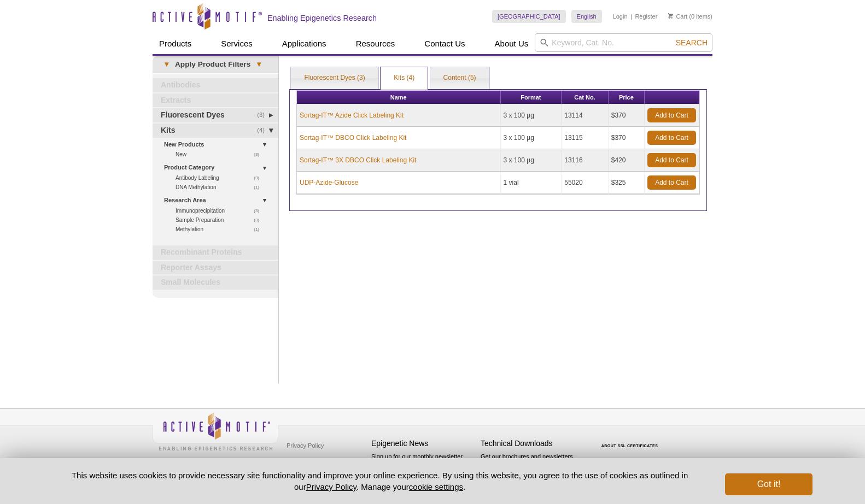 The width and height of the screenshot is (865, 504). What do you see at coordinates (670, 16) in the screenshot?
I see `img: Your Cart` at bounding box center [670, 16].